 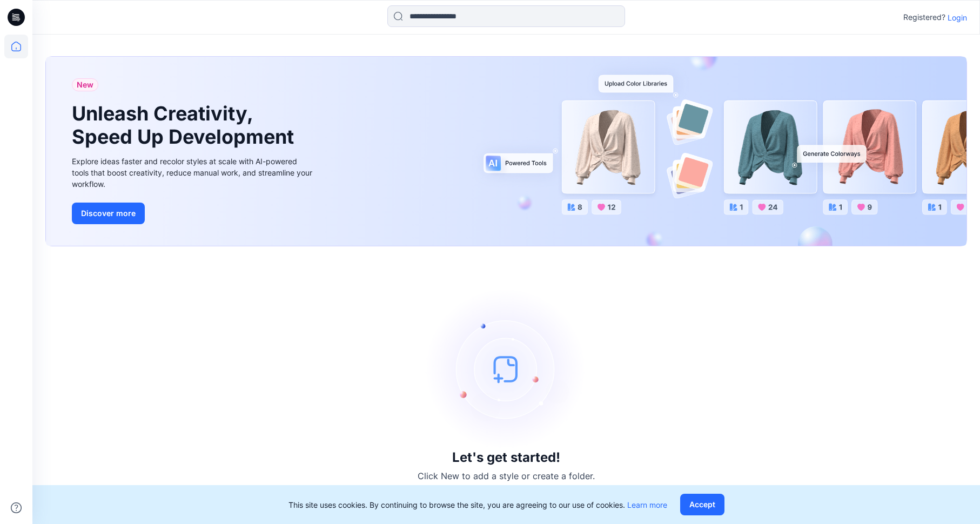 What do you see at coordinates (506, 476) in the screenshot?
I see `p: Click New to add a style or create a folder.` at bounding box center [506, 476].